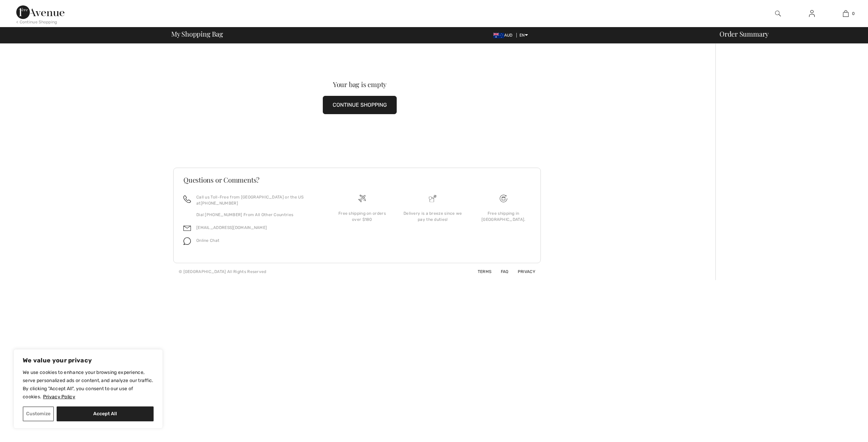  Describe the element at coordinates (59, 396) in the screenshot. I see `a: Privacy Policy` at that location.